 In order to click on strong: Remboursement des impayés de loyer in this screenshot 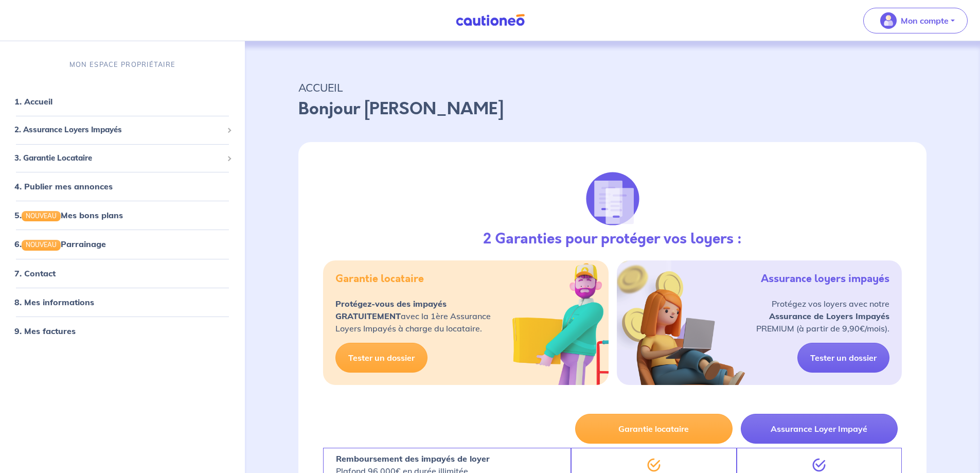, I will do `click(413, 458)`.